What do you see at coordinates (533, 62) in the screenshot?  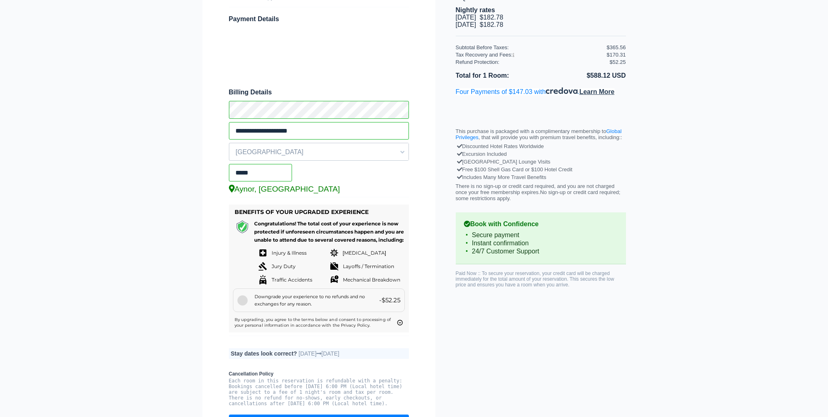 I see `div: Refund Protection:` at bounding box center [533, 62].